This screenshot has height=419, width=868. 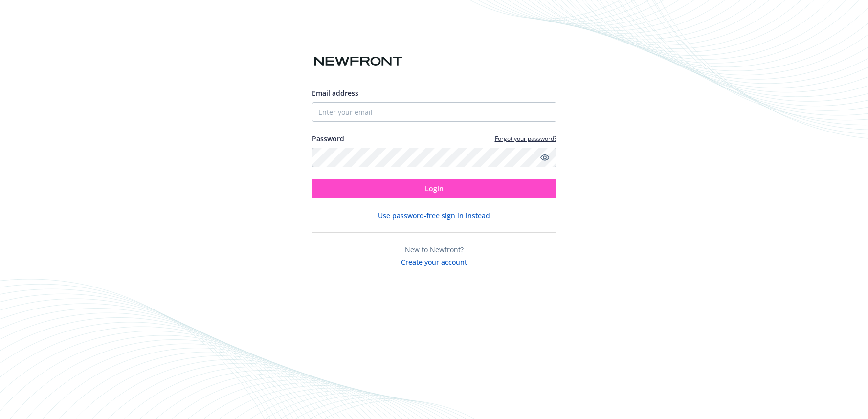 What do you see at coordinates (328, 138) in the screenshot?
I see `label: Password` at bounding box center [328, 138].